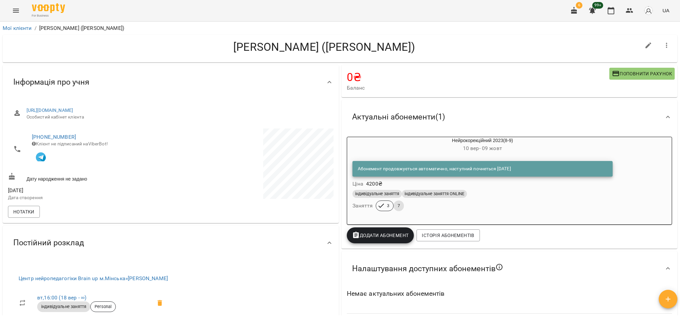 The height and width of the screenshot is (319, 680). I want to click on span: 10 вер - 09 жовт, so click(482, 148).